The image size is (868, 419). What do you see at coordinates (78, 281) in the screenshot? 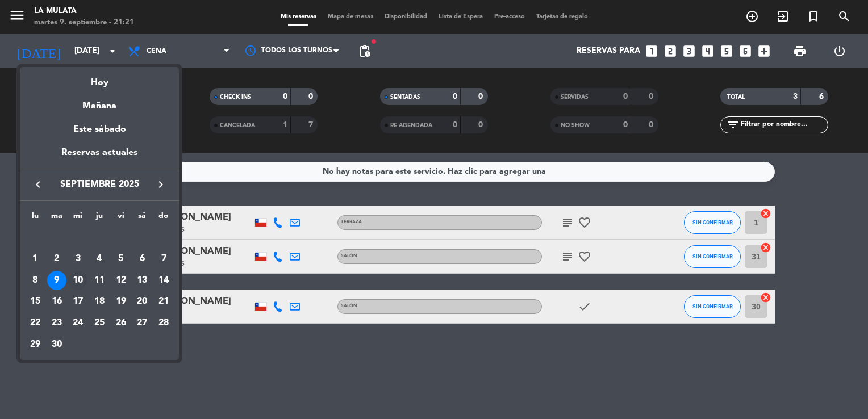
I see `div: 10` at bounding box center [78, 281].